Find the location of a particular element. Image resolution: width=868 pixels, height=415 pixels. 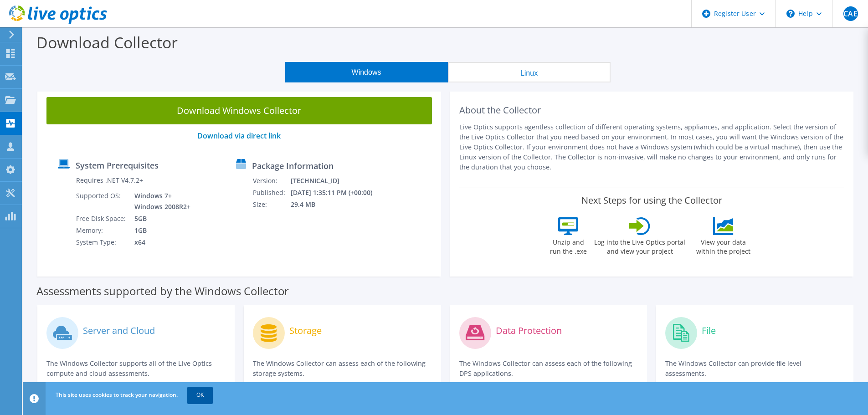

label: Log into the Live Optics portal and view your project is located at coordinates (640, 245).